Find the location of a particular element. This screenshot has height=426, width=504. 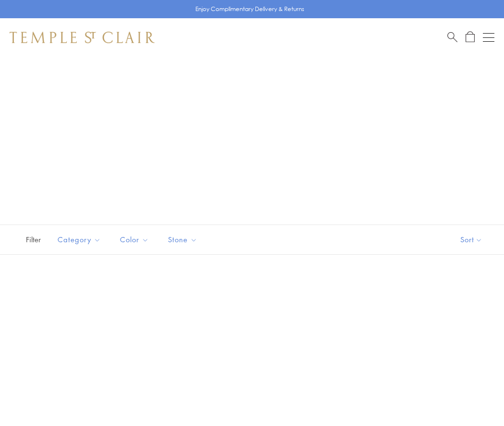

a: Open Shopping Bag is located at coordinates (470, 37).